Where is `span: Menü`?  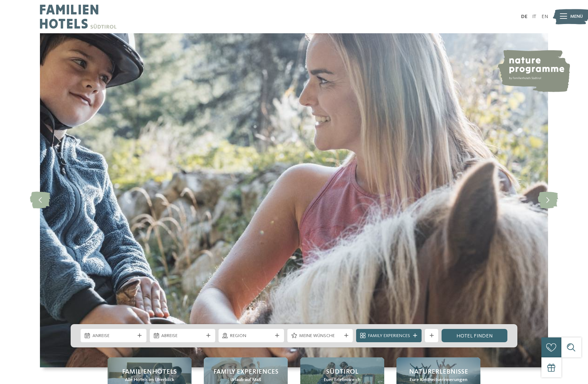
span: Menü is located at coordinates (576, 17).